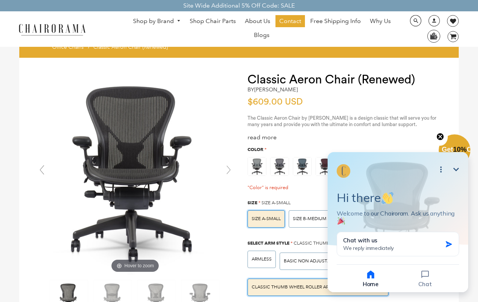 The width and height of the screenshot is (478, 302). I want to click on img: WhatsApp_Image_2024-07-12_at_16.23.01.webp, so click(433, 36).